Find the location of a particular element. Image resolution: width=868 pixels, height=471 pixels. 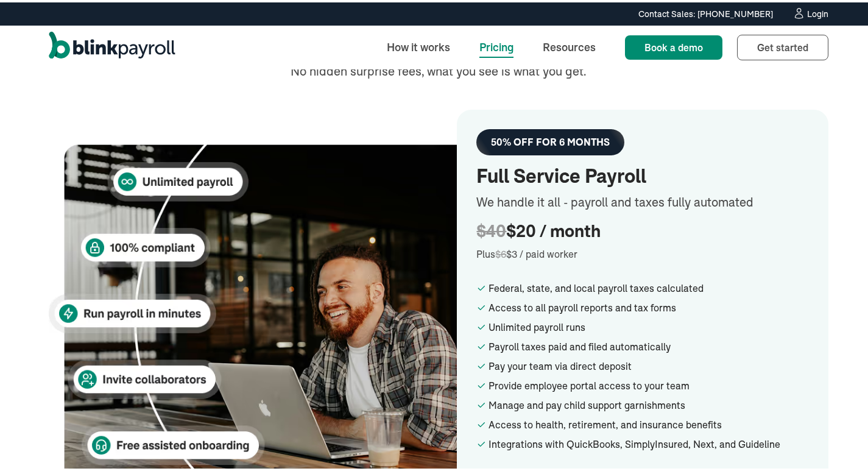

div: Access to health, retirement, and insurance benefits is located at coordinates (649, 422).